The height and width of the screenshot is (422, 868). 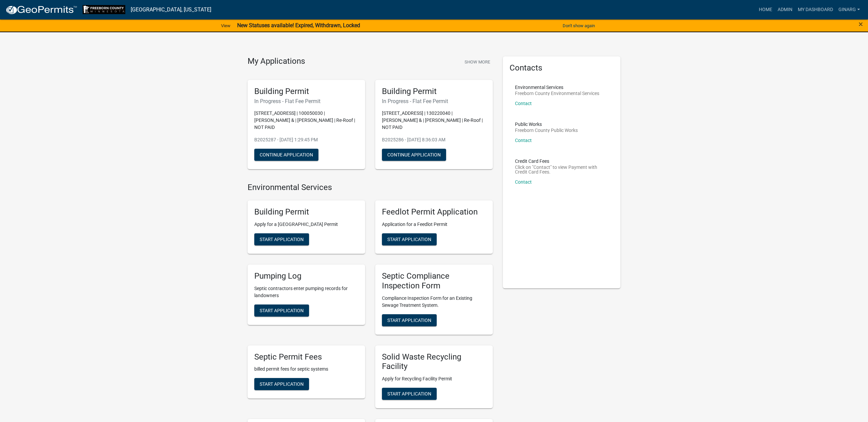 I want to click on h5: Pumping Log, so click(x=306, y=276).